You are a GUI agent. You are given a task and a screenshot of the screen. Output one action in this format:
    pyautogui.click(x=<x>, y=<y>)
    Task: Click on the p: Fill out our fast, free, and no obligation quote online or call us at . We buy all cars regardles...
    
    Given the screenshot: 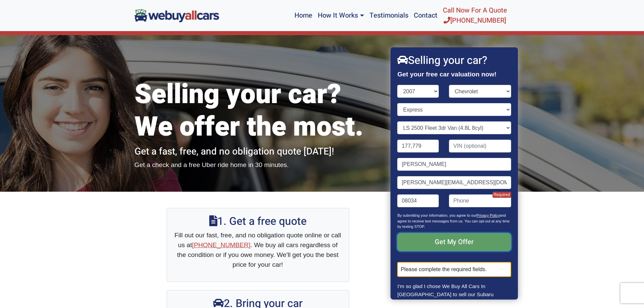 What is the action you would take?
    pyautogui.click(x=258, y=250)
    